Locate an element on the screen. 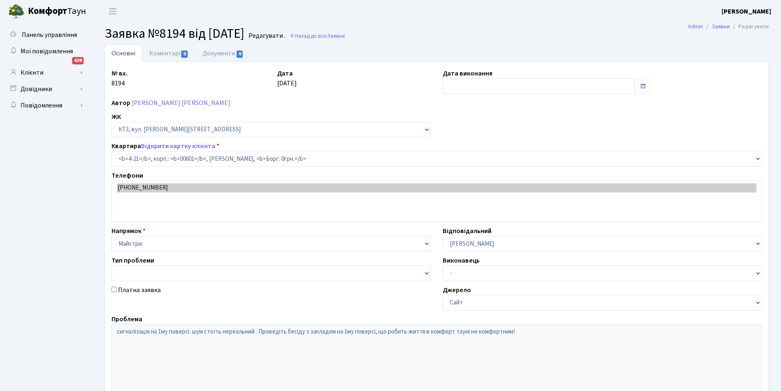 This screenshot has width=781, height=391. label: Джерело is located at coordinates (457, 290).